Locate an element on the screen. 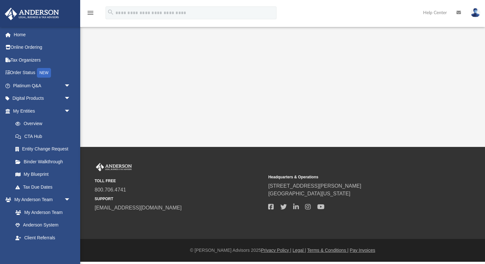 The width and height of the screenshot is (485, 264). a: Binder Walkthrough is located at coordinates (45, 162).